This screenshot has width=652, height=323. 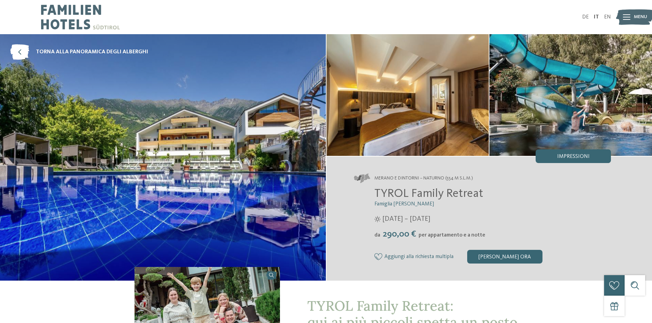 What do you see at coordinates (596, 17) in the screenshot?
I see `a: IT` at bounding box center [596, 17].